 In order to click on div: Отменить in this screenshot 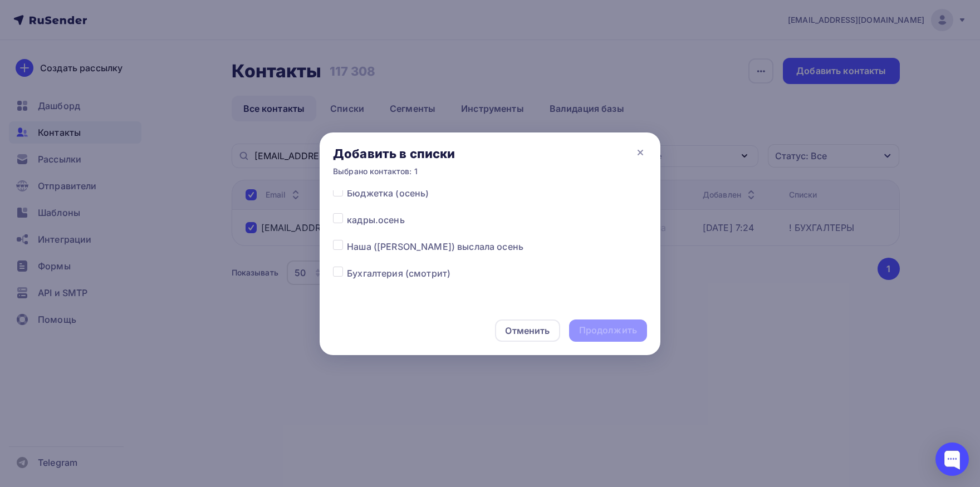, I will do `click(528, 331)`.